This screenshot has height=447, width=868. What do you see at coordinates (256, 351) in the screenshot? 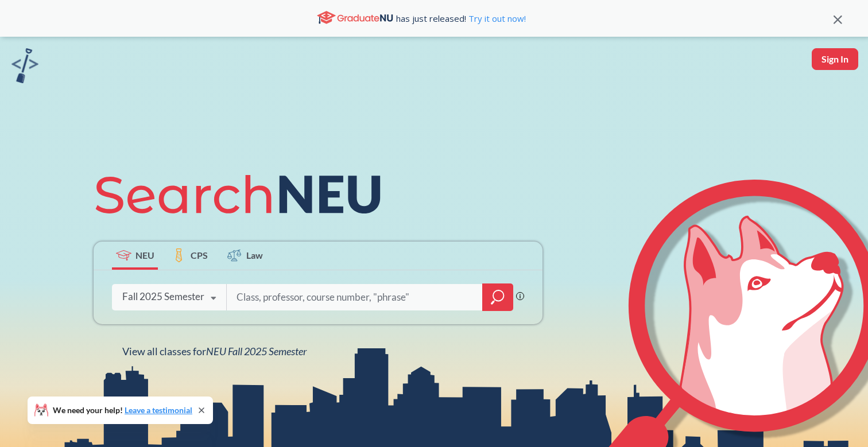
I see `span: NEU Fall 2025 Semester` at bounding box center [256, 351].